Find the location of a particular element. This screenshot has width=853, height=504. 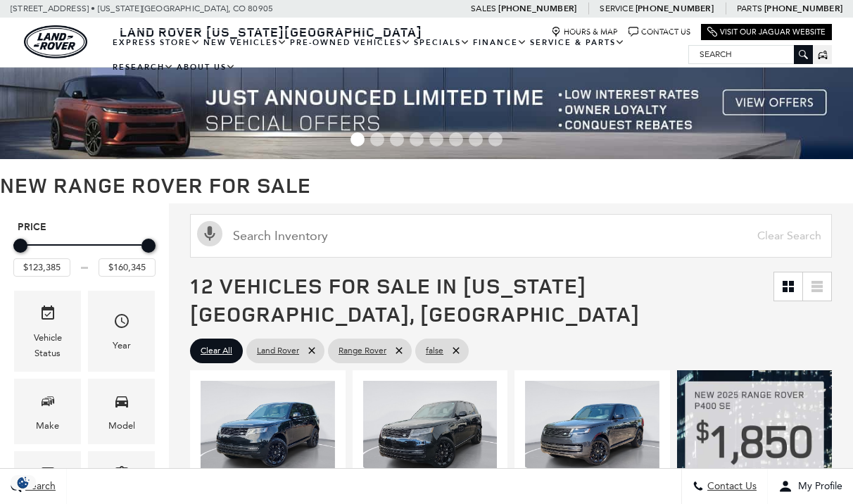

a: EXPRESS STORE is located at coordinates (156, 42).